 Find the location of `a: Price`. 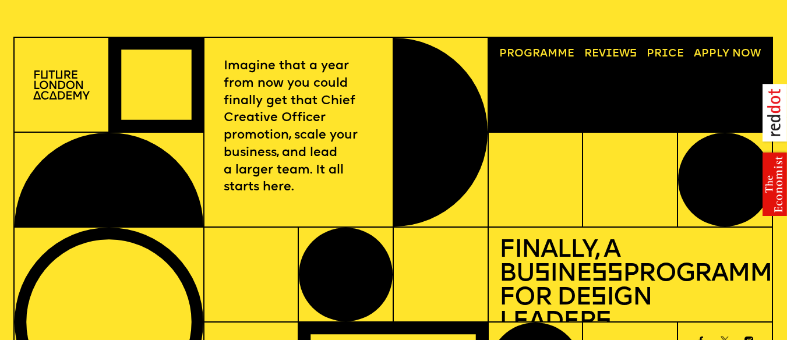

a: Price is located at coordinates (665, 54).